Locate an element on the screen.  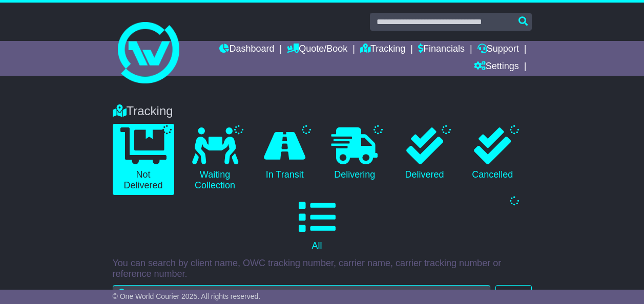
a: Delivered is located at coordinates (424, 154).